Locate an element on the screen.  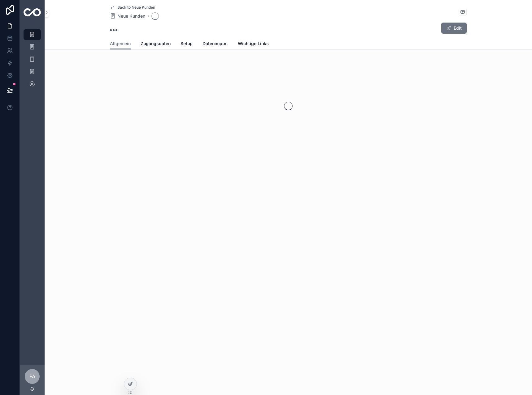
span: Back to Neue Kunden is located at coordinates (136, 7).